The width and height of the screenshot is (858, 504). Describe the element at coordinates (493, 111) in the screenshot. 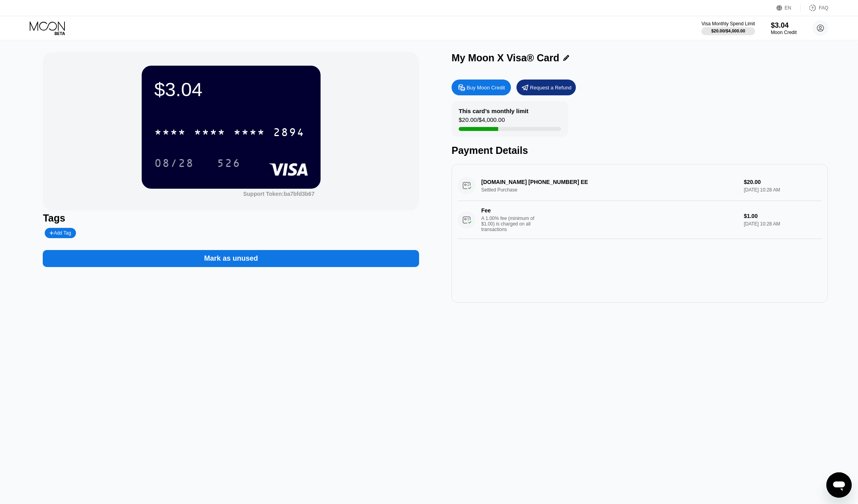

I see `div: This card’s monthly limit` at that location.